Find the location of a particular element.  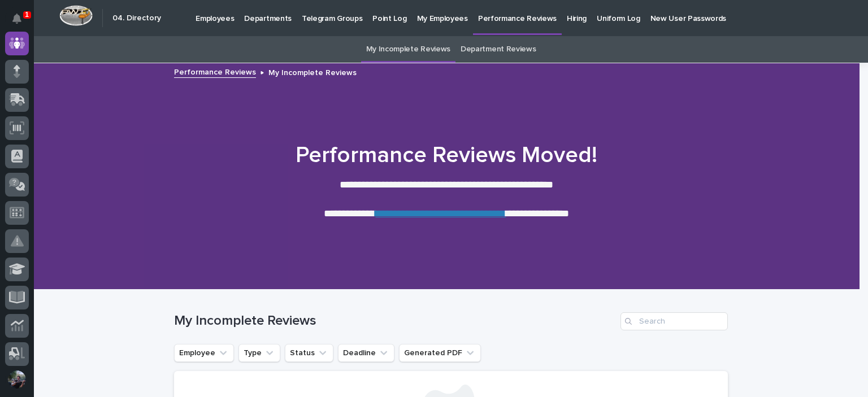

div: Notifications1 is located at coordinates (21, 23).